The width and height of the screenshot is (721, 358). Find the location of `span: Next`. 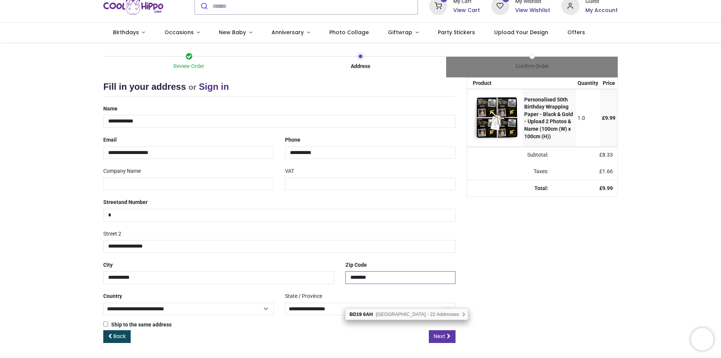

span: Next is located at coordinates (440, 336).